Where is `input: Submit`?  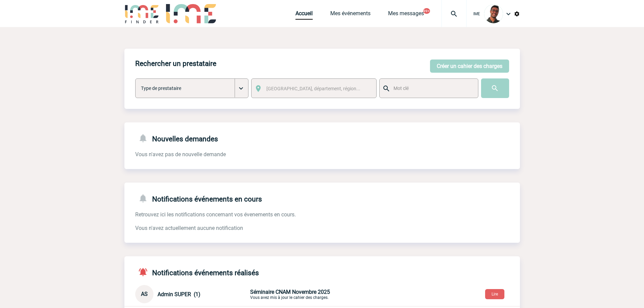
input: Submit is located at coordinates (495, 88).